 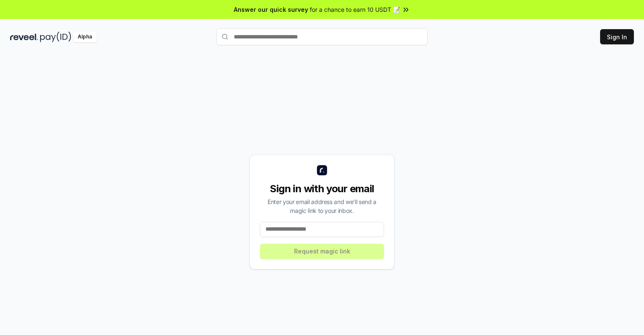 I want to click on div: Enter your email address and we’ll send a magic link to your inbox., so click(x=322, y=206).